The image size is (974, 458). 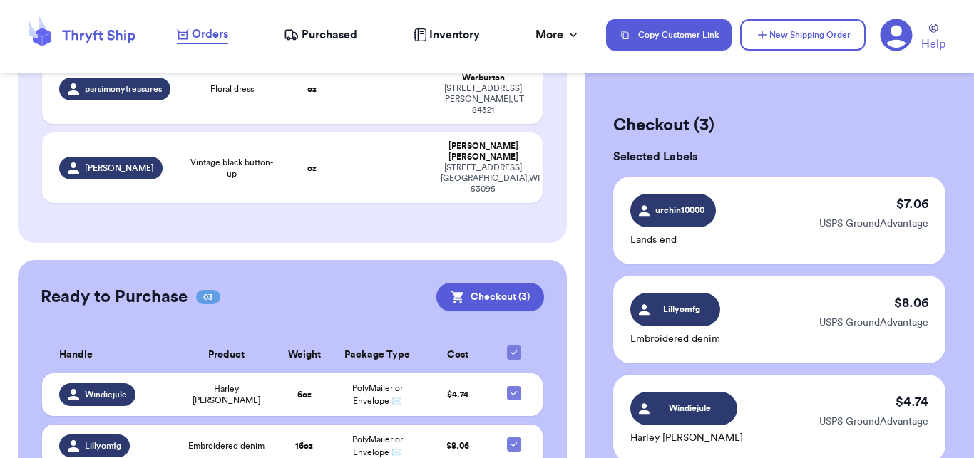 What do you see at coordinates (208, 297) in the screenshot?
I see `span: 03` at bounding box center [208, 297].